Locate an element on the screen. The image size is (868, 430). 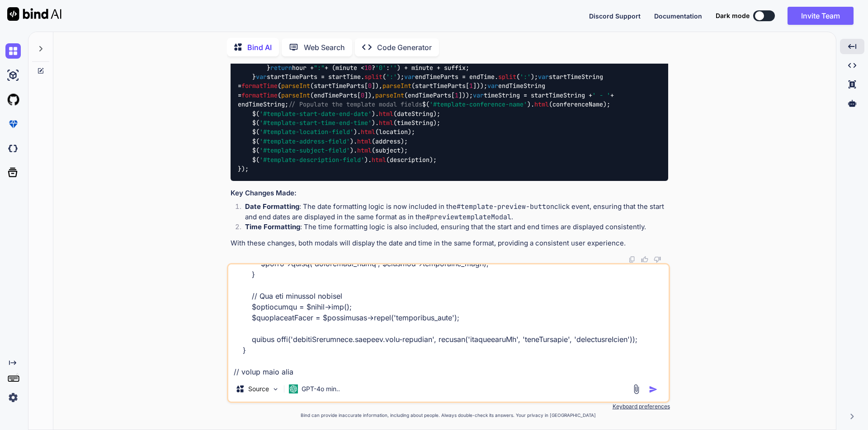
span: // Populate the template modal fields is located at coordinates (356, 104).